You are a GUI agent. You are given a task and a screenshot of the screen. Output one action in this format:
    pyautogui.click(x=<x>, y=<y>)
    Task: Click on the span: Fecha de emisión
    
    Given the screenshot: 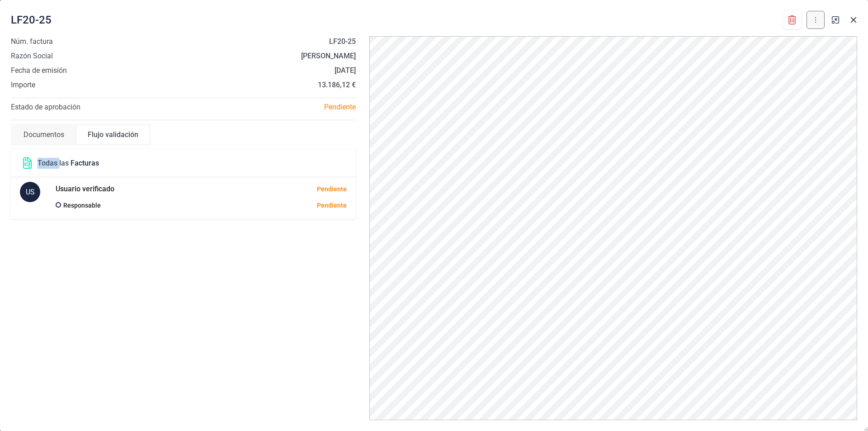 What is the action you would take?
    pyautogui.click(x=39, y=71)
    